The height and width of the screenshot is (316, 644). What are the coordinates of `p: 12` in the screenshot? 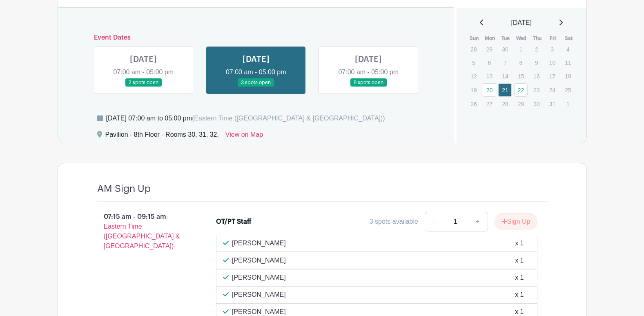 It's located at (473, 76).